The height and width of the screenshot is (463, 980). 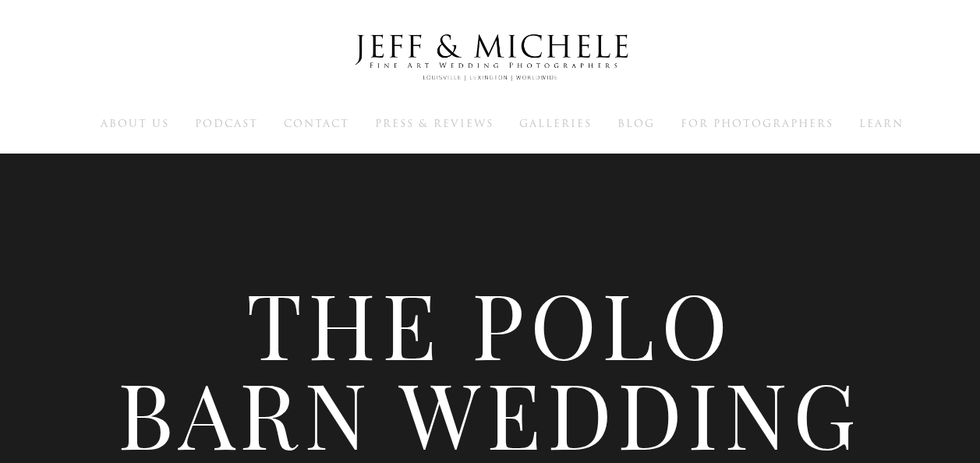 I want to click on a: Contact, so click(x=316, y=124).